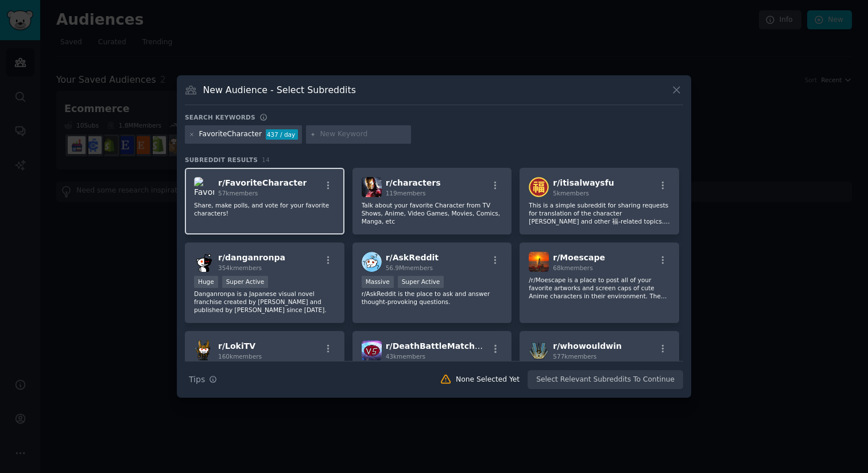  I want to click on span: Subreddit Results, so click(221, 160).